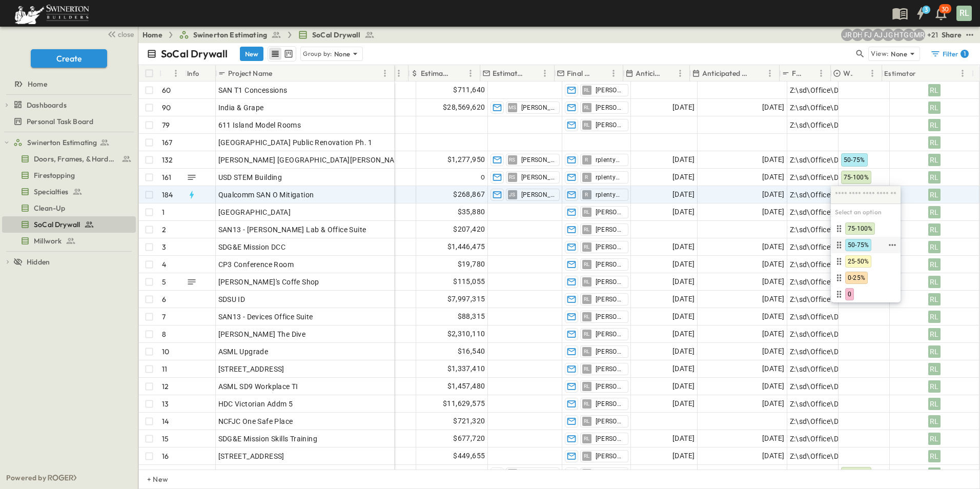  I want to click on div: Meghana Raj (meghana.raj@swinerton.com), so click(919, 35).